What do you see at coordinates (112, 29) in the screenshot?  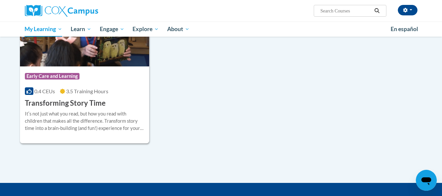 I see `span: Engage` at bounding box center [112, 29].